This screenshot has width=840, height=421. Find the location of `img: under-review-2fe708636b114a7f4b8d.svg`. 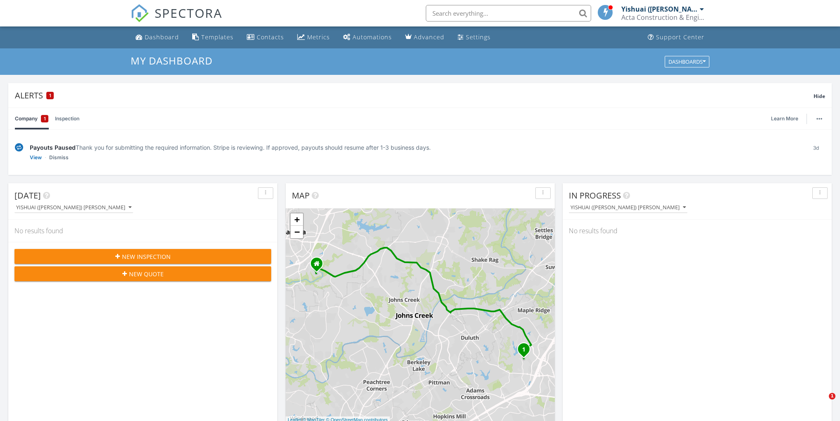

img: under-review-2fe708636b114a7f4b8d.svg is located at coordinates (19, 147).